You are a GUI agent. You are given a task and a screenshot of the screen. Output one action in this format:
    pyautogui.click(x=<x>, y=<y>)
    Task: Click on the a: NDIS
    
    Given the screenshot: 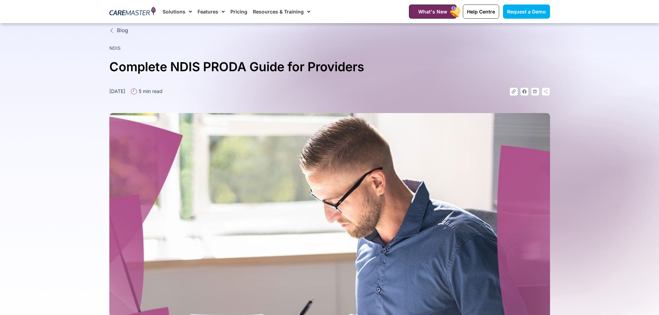 What is the action you would take?
    pyautogui.click(x=115, y=48)
    